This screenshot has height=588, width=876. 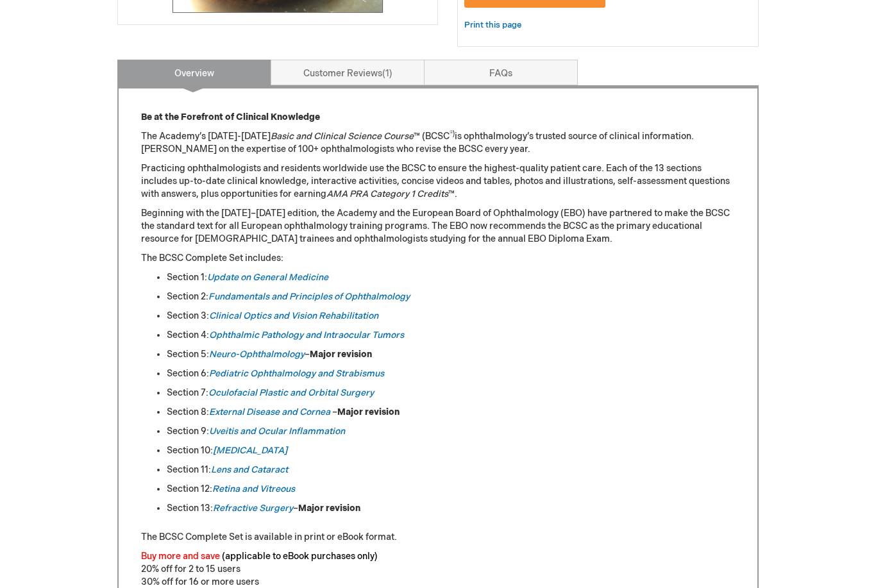 I want to click on li: Section 10:, so click(x=451, y=451).